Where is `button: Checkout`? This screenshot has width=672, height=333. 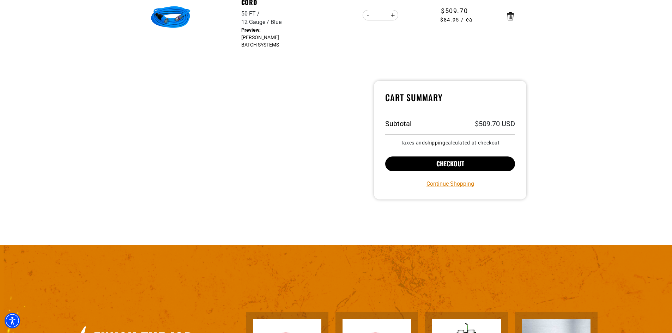
button: Checkout is located at coordinates (450, 164).